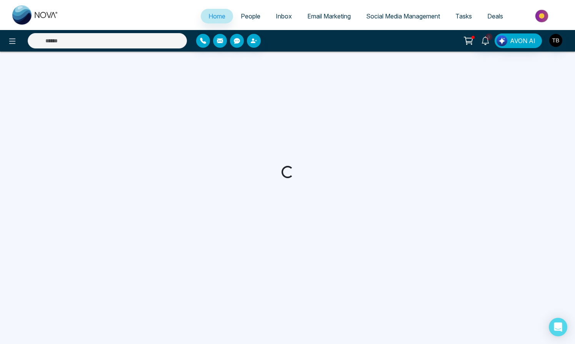 The height and width of the screenshot is (344, 575). I want to click on a: 9, so click(486, 40).